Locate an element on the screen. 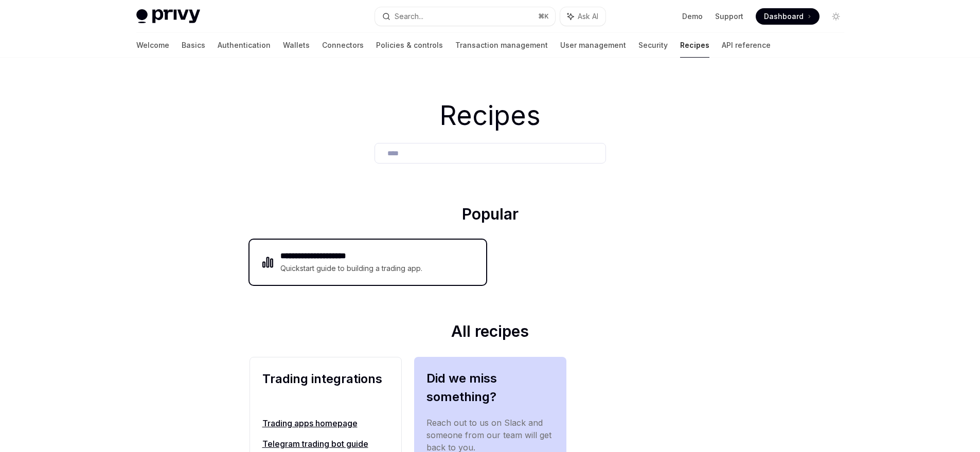 Image resolution: width=980 pixels, height=452 pixels. button: Ask AI is located at coordinates (583, 17).